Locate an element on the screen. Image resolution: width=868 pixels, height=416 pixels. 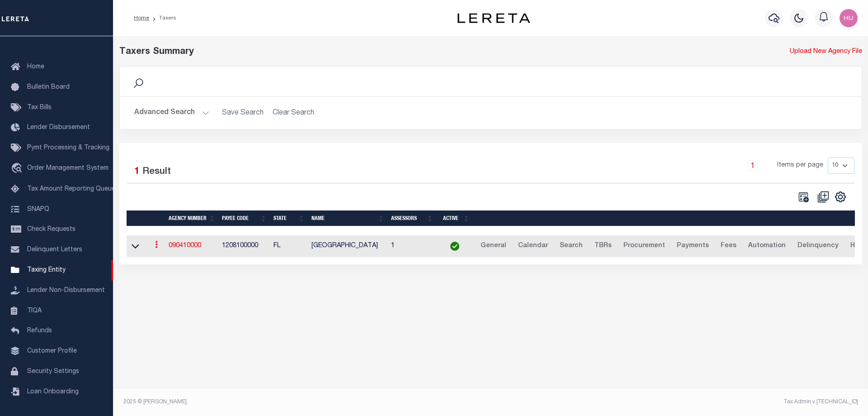
th: Payee Code: activate to sort column ascending is located at coordinates (244, 218).